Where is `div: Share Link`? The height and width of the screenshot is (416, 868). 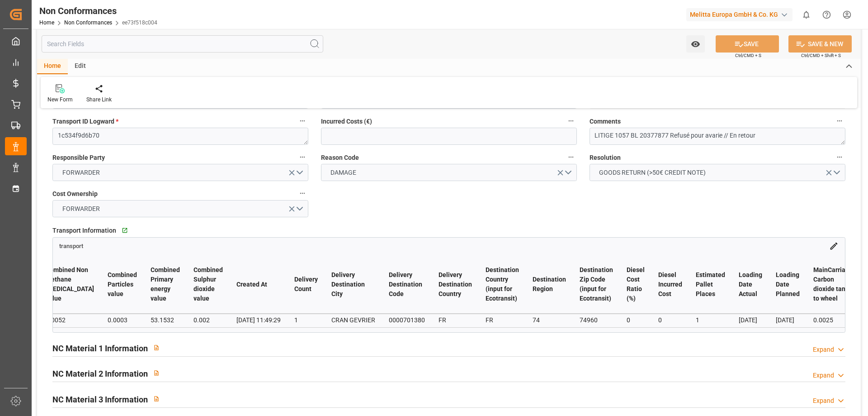 div: Share Link is located at coordinates (99, 100).